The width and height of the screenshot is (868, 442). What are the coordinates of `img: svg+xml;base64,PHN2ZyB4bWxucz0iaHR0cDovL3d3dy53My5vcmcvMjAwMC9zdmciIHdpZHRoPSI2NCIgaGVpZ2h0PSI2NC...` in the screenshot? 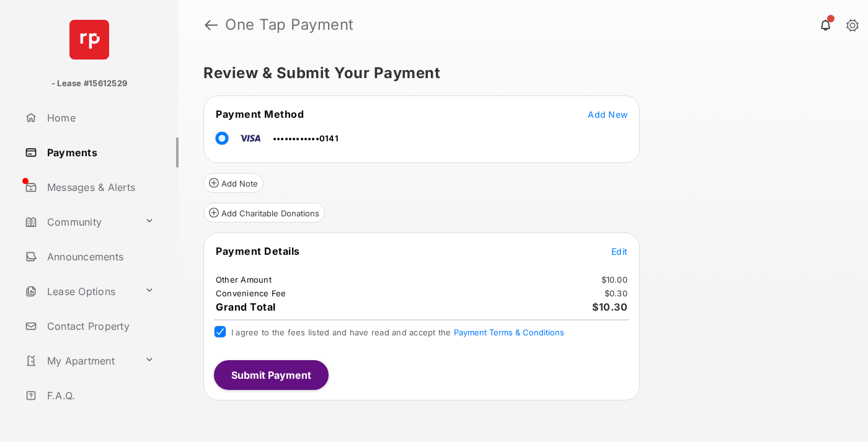 It's located at (89, 40).